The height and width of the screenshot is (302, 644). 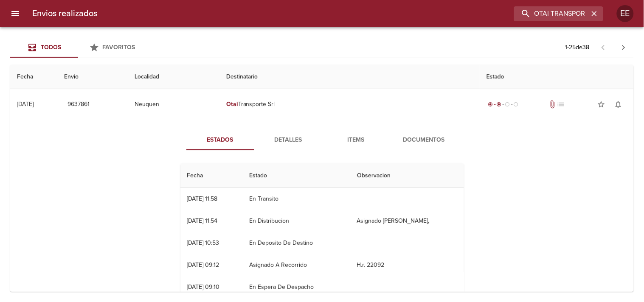 What do you see at coordinates (174, 104) in the screenshot?
I see `td: Neuquen` at bounding box center [174, 104].